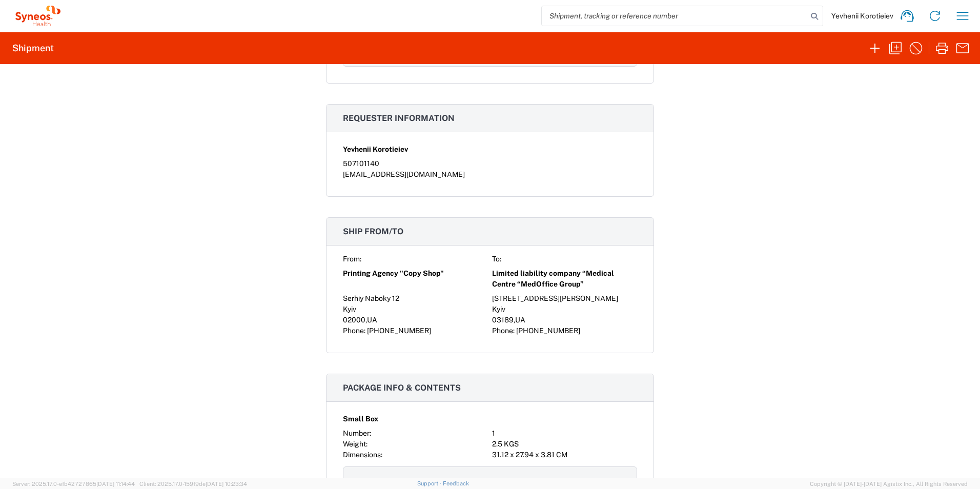 The width and height of the screenshot is (980, 489). I want to click on a: Feedback, so click(456, 484).